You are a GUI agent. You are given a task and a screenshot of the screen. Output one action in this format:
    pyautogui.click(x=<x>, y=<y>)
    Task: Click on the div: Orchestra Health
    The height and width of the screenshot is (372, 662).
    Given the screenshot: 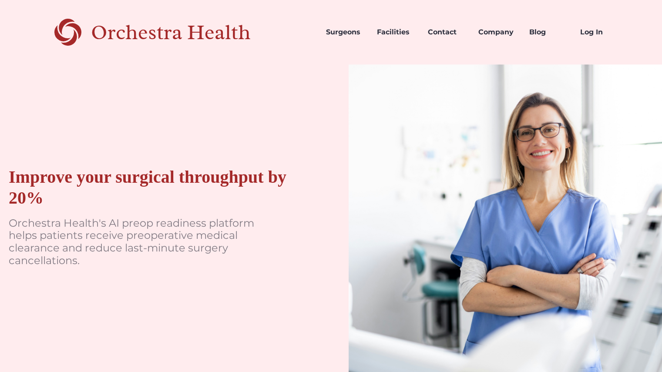 What is the action you would take?
    pyautogui.click(x=186, y=32)
    